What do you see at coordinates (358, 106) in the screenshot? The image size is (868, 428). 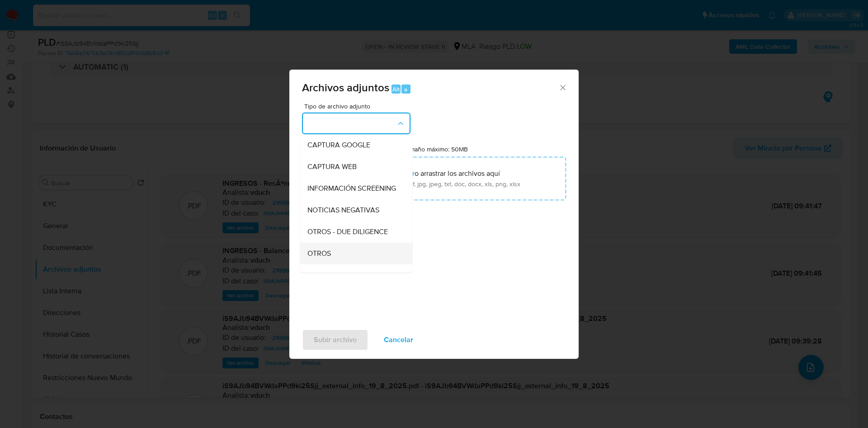 I see `span: Tipo de archivo adjunto` at bounding box center [358, 106].